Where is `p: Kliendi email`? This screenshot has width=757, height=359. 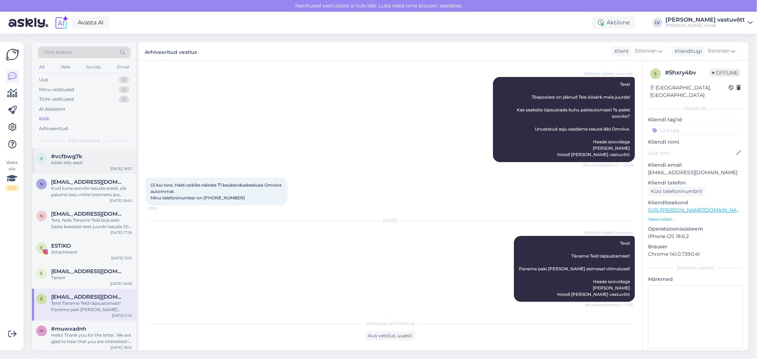
p: Kliendi email is located at coordinates (695, 165).